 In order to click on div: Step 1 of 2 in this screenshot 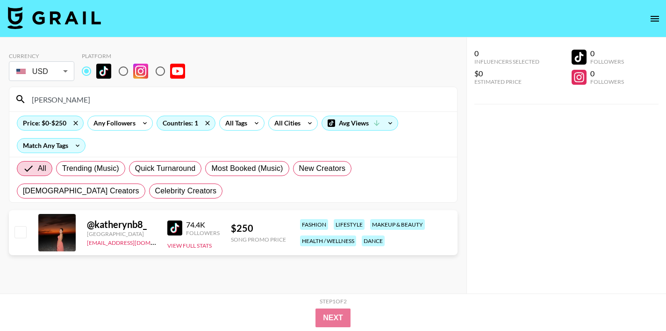, I will do `click(333, 301)`.